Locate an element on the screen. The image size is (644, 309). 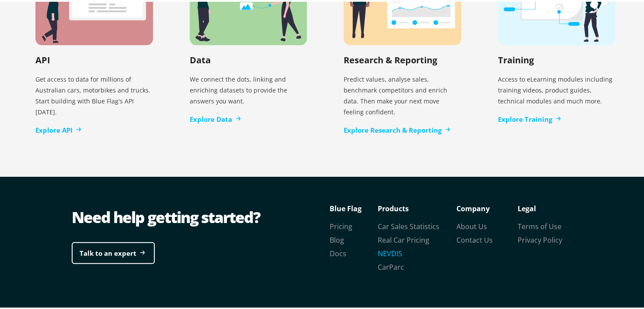
p: Legal is located at coordinates (548, 207).